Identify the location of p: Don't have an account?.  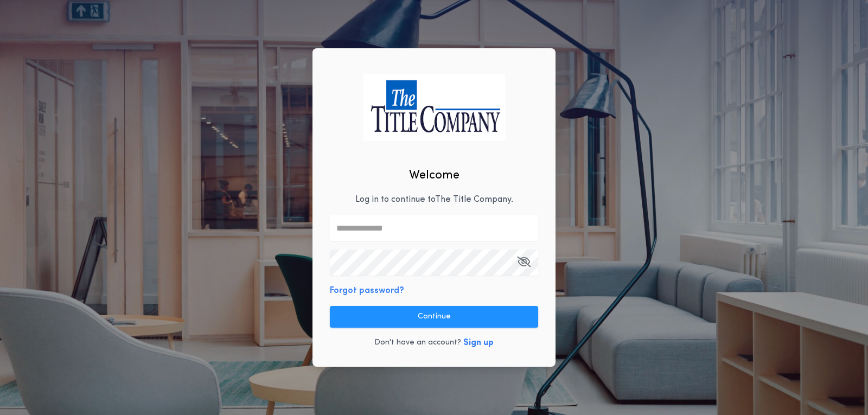
(418, 343).